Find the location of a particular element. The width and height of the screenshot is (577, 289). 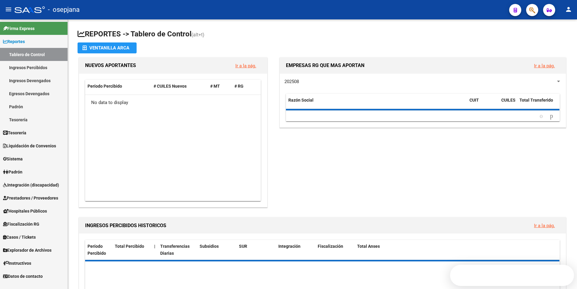

span: 202508 is located at coordinates (292, 81).